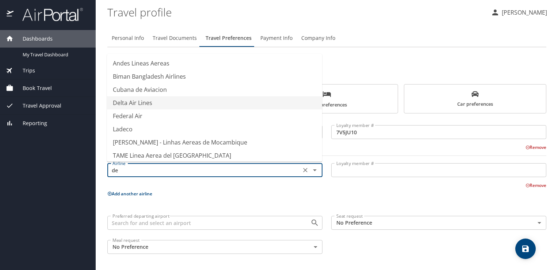  Describe the element at coordinates (204, 222) in the screenshot. I see `input: Search for and select an airport` at that location.